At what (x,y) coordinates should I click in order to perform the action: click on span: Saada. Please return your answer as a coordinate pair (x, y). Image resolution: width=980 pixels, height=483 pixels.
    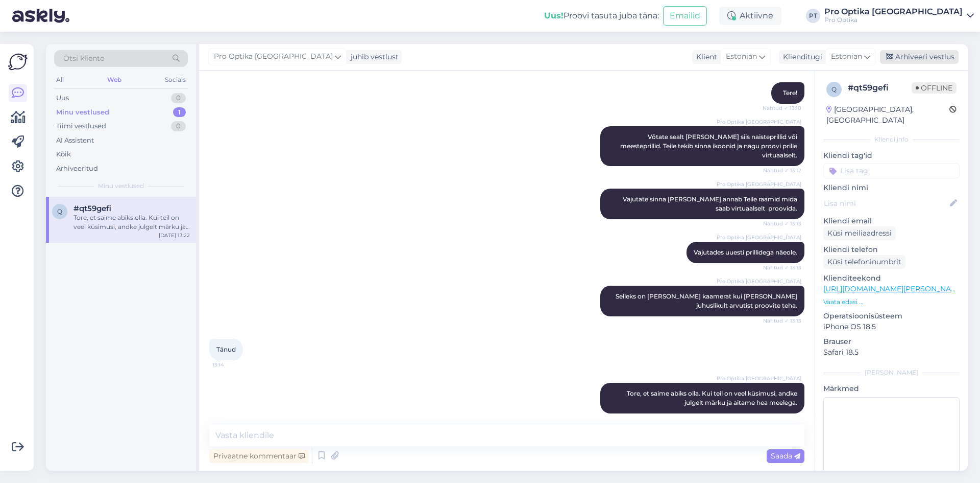
    Looking at the image, I should click on (786, 456).